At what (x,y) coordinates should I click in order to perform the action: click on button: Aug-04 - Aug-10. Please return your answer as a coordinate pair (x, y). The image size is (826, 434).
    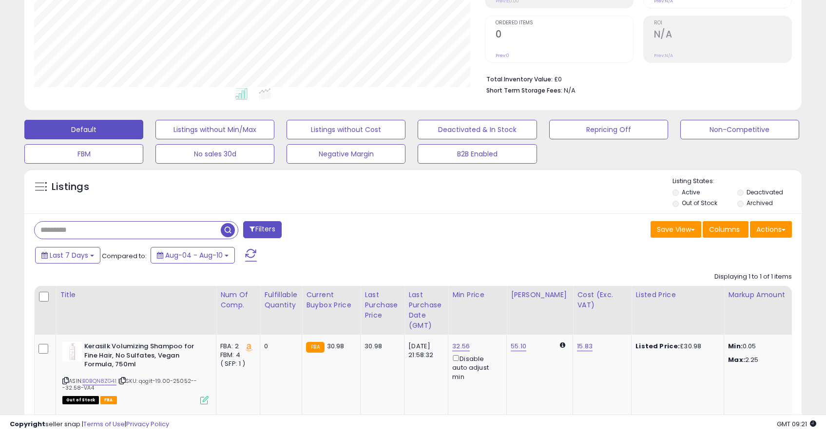
    Looking at the image, I should click on (192, 255).